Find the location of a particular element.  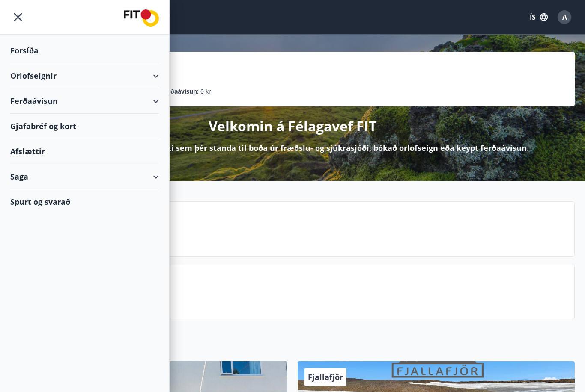

button: menu is located at coordinates (18, 17).